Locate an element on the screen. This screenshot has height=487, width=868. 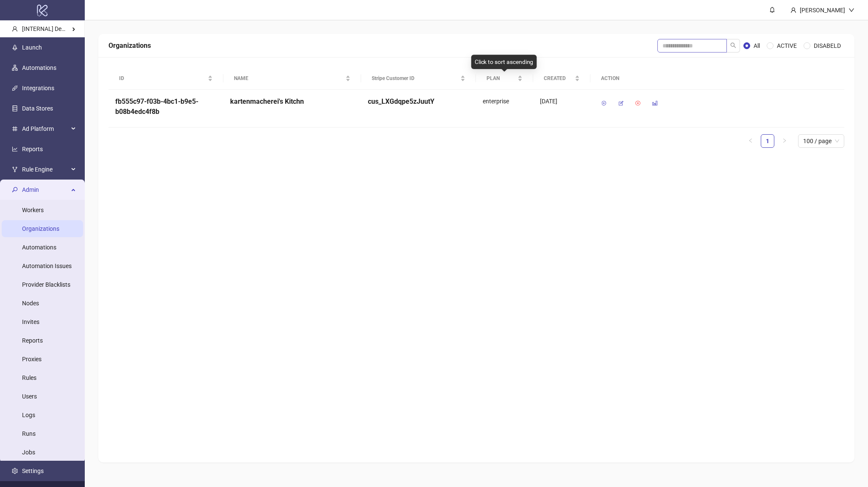
div: Page Size is located at coordinates (821, 141).